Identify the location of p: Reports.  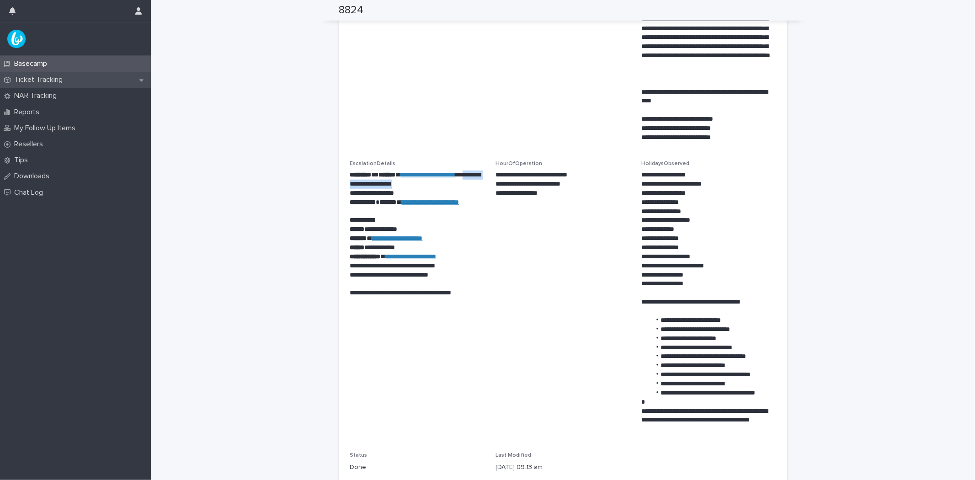
(28, 112).